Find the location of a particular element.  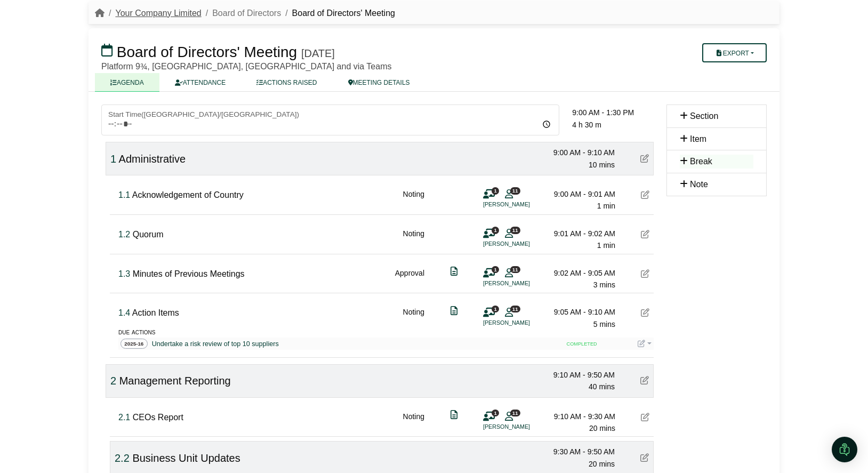

a: AGENDA is located at coordinates (127, 83).